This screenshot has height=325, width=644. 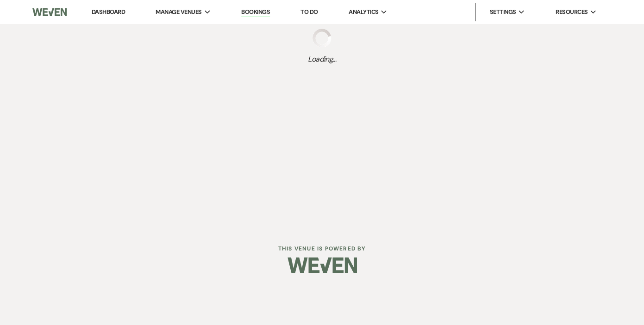 I want to click on span: Loading..., so click(x=322, y=59).